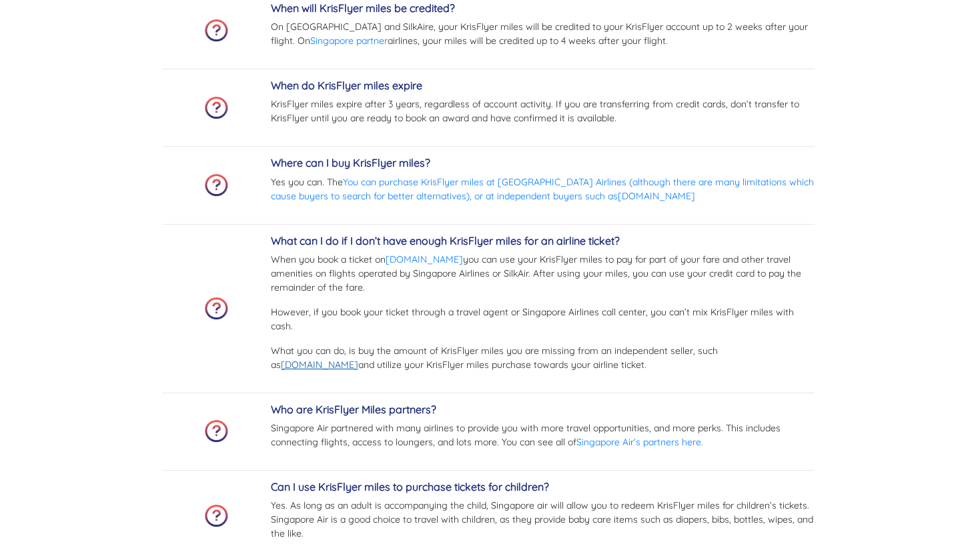 This screenshot has height=560, width=976. What do you see at coordinates (542, 319) in the screenshot?
I see `p: However, if you book your ticket through a travel agent or Singapore Airlines call center, you ca...` at bounding box center [542, 319].